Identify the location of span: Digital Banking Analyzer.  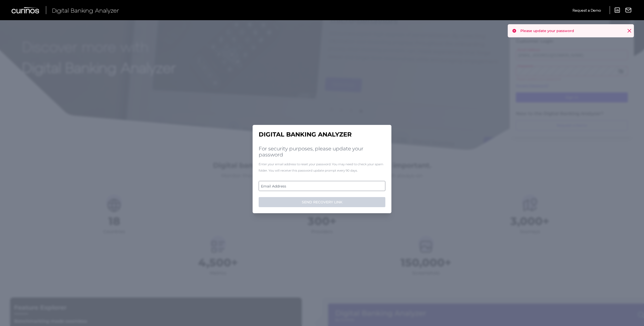
(86, 10).